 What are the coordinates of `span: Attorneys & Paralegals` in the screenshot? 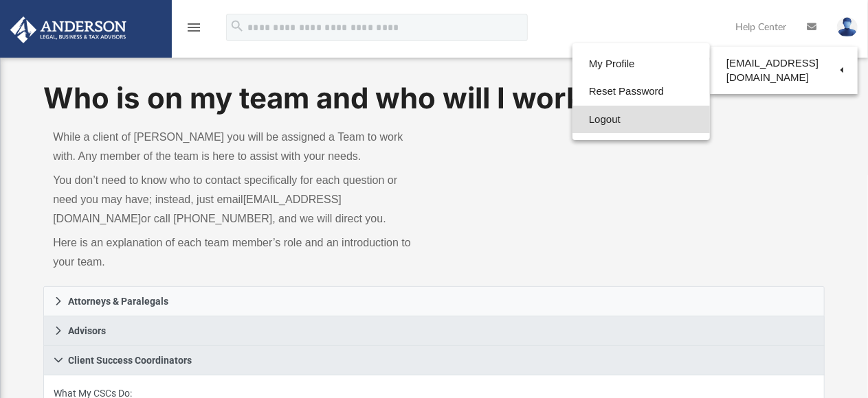 It's located at (118, 301).